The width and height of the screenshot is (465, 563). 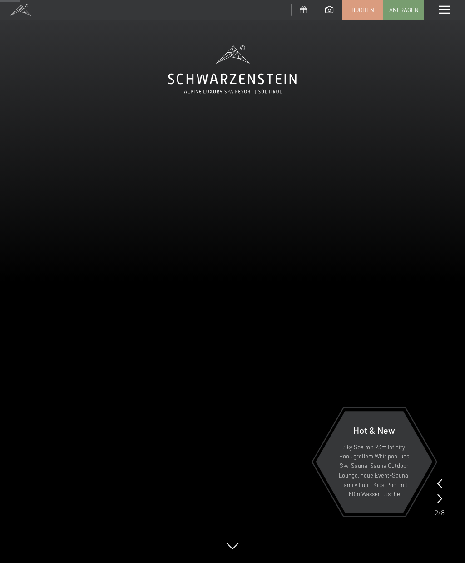 I want to click on span: Buchen, so click(x=363, y=10).